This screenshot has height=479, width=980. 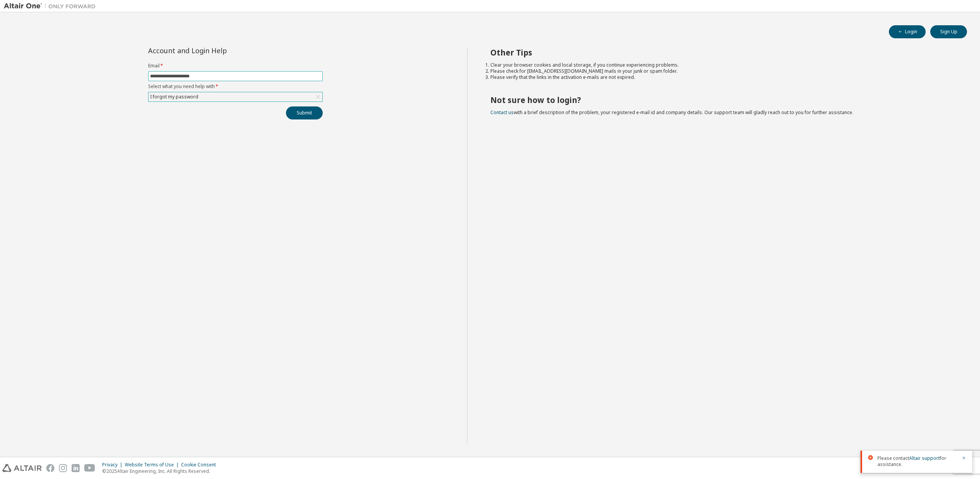 I want to click on div: Privacy, so click(x=114, y=465).